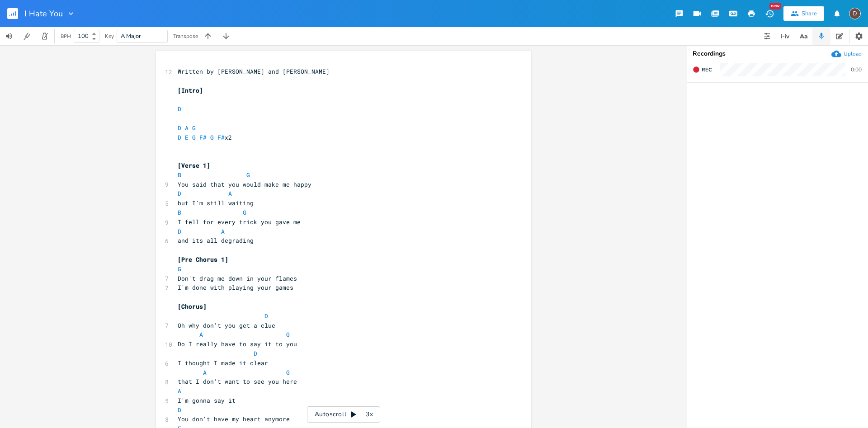  What do you see at coordinates (237, 382) in the screenshot?
I see `span: that I don't want to see you here` at bounding box center [237, 382].